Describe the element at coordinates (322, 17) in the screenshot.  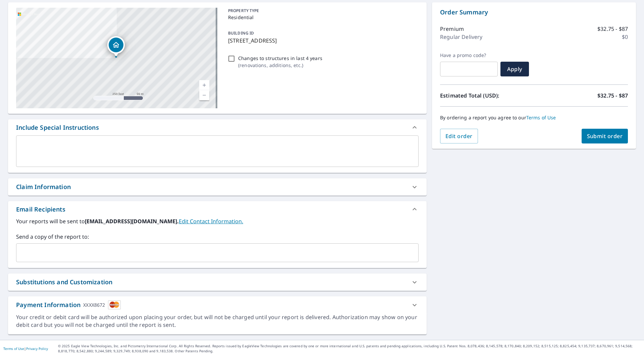
I see `p: Residential` at that location.